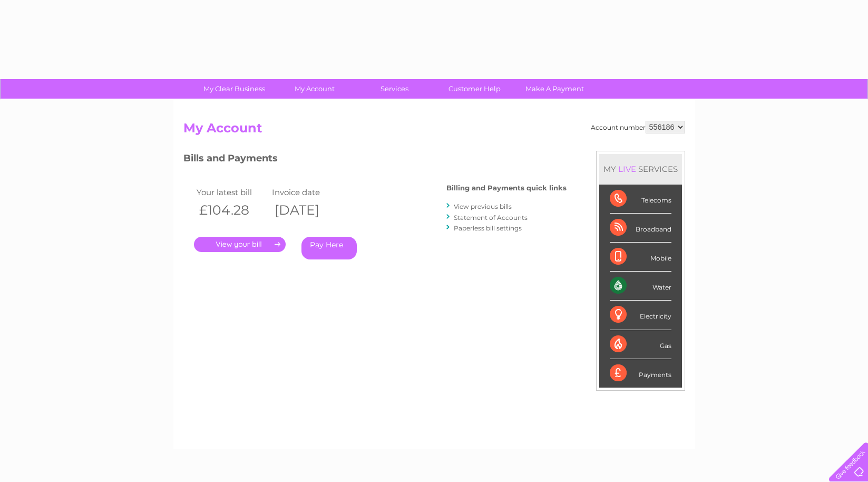  I want to click on a: Statement of Accounts, so click(491, 217).